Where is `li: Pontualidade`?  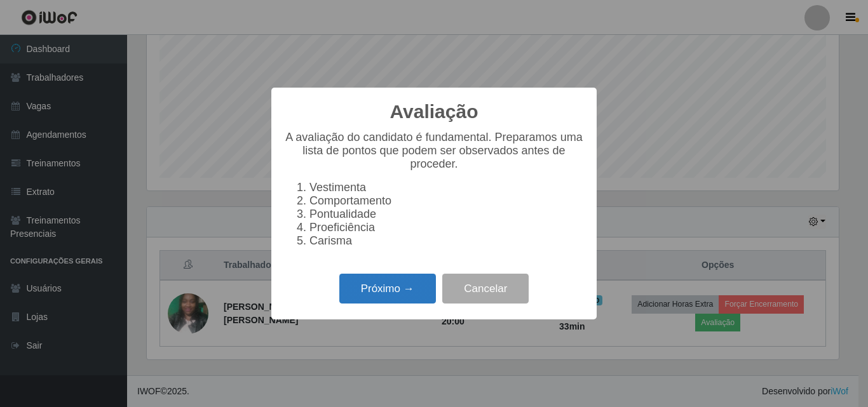 li: Pontualidade is located at coordinates (447, 214).